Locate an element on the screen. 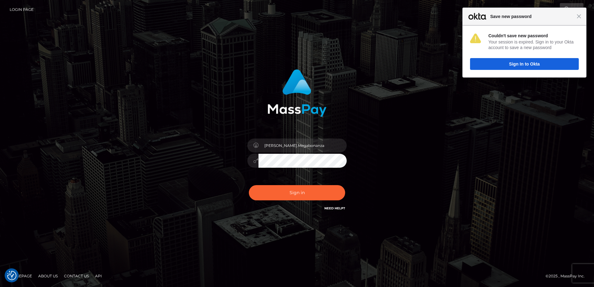  span: Close is located at coordinates (578, 16).